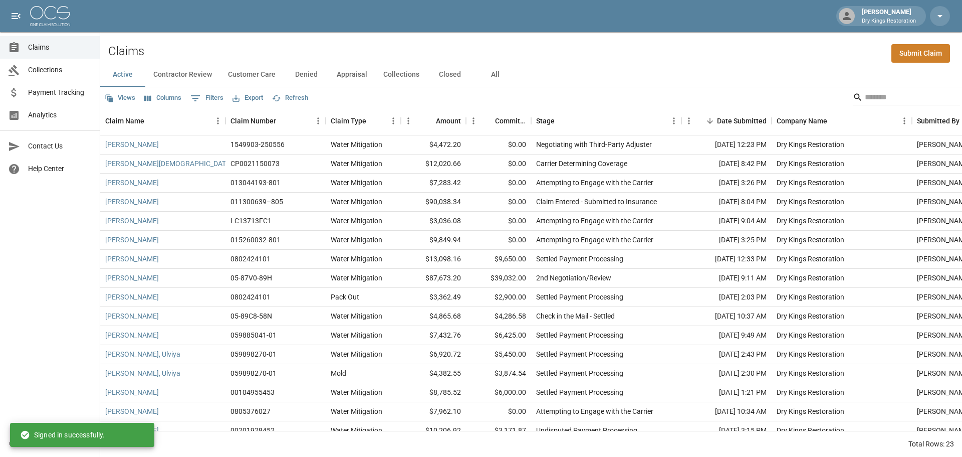 The width and height of the screenshot is (962, 457). What do you see at coordinates (120, 98) in the screenshot?
I see `button: Views` at bounding box center [120, 98].